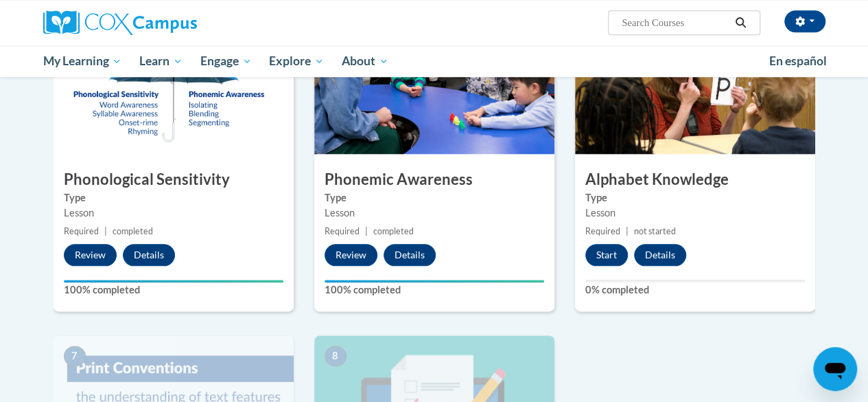 This screenshot has width=868, height=402. What do you see at coordinates (296, 61) in the screenshot?
I see `span: Explore` at bounding box center [296, 61].